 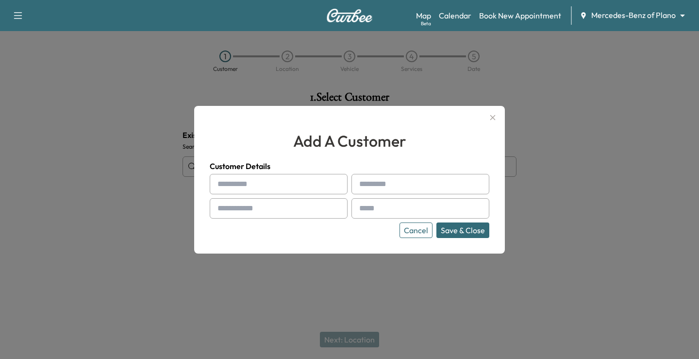 What do you see at coordinates (350, 16) in the screenshot?
I see `img: Curbee Logo` at bounding box center [350, 16].